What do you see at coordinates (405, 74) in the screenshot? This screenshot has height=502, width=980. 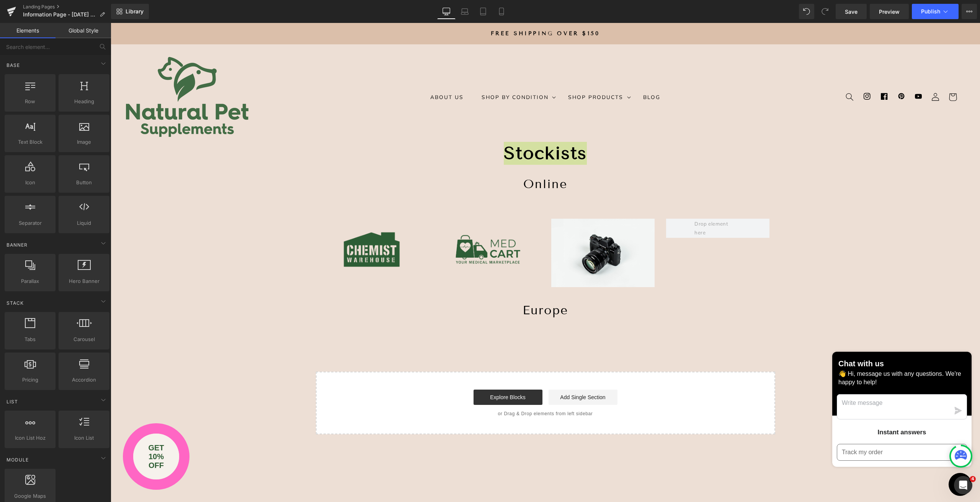 I see `summary: Shop By Condition` at bounding box center [405, 74].